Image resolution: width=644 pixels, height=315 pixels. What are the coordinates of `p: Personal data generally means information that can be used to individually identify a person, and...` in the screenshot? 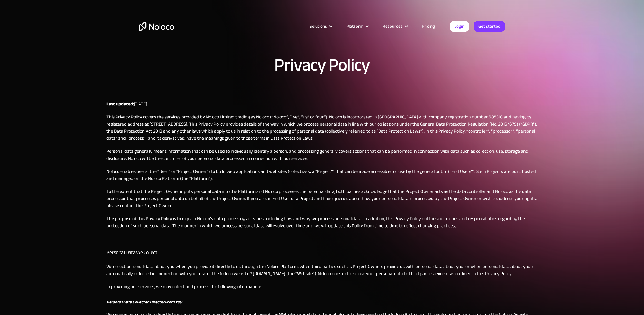 It's located at (322, 155).